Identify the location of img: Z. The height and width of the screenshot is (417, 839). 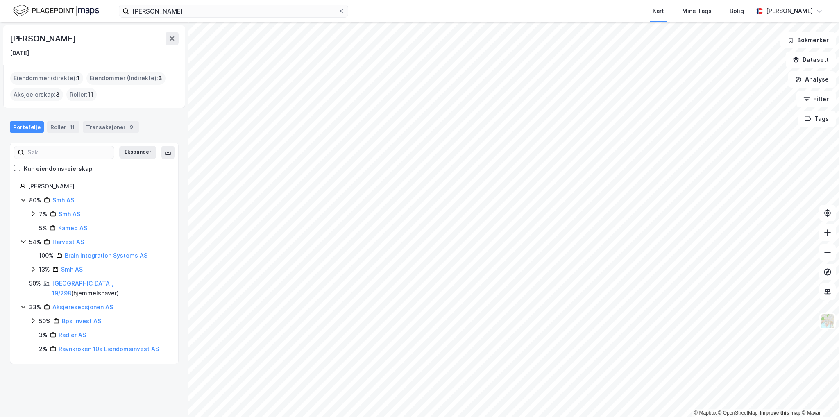
(828, 321).